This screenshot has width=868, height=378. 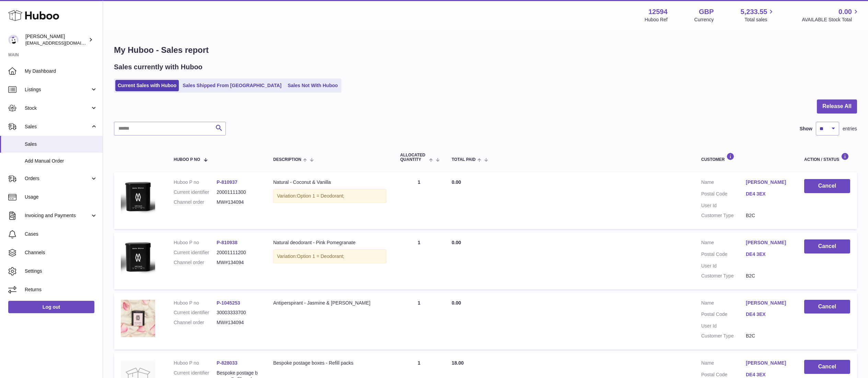 What do you see at coordinates (287, 160) in the screenshot?
I see `span: Description` at bounding box center [287, 160].